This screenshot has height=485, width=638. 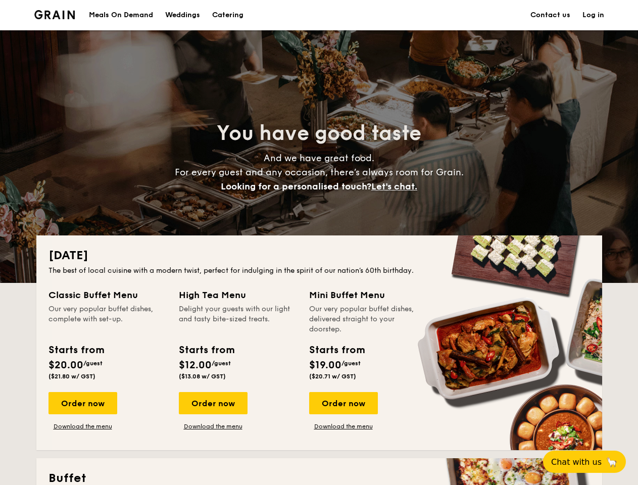 What do you see at coordinates (66, 365) in the screenshot?
I see `span: $20.00` at bounding box center [66, 365].